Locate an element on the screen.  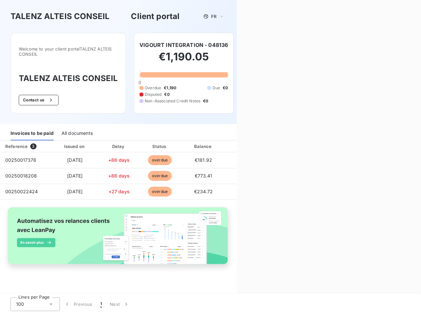
span: Non-Associated Credit Notes is located at coordinates (172, 101).